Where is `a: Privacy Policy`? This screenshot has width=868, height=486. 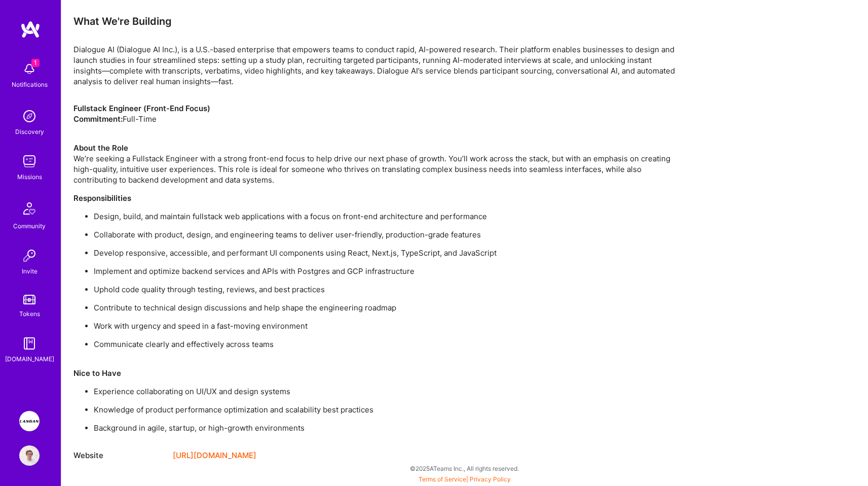 a: Privacy Policy is located at coordinates (490, 478).